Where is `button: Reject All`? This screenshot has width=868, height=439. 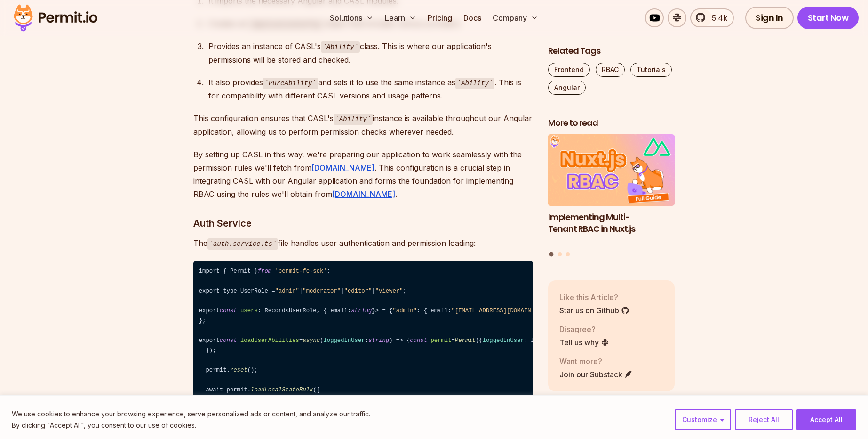 button: Reject All is located at coordinates (764, 419).